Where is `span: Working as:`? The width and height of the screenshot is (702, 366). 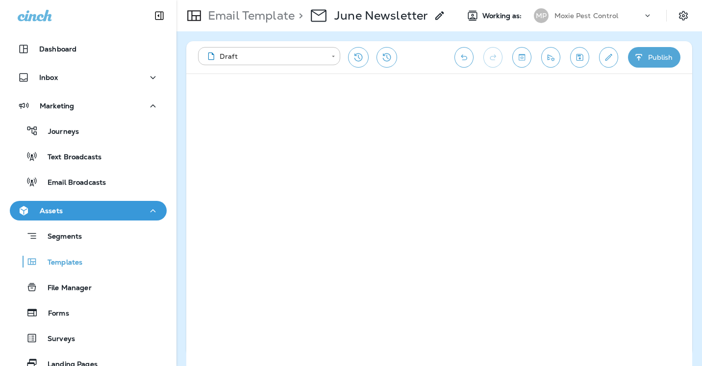 span: Working as: is located at coordinates (503, 16).